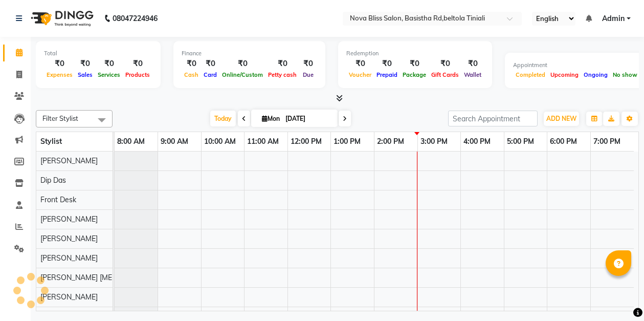  Describe the element at coordinates (59, 200) in the screenshot. I see `span: Front Desk` at that location.